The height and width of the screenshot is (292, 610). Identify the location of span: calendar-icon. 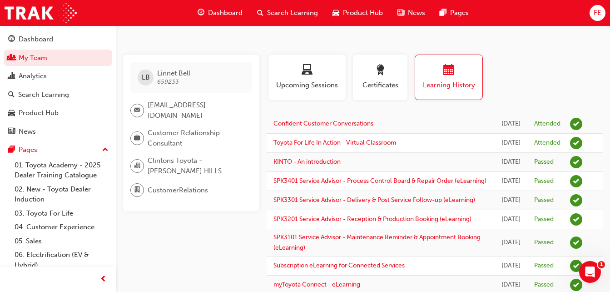
(449, 70).